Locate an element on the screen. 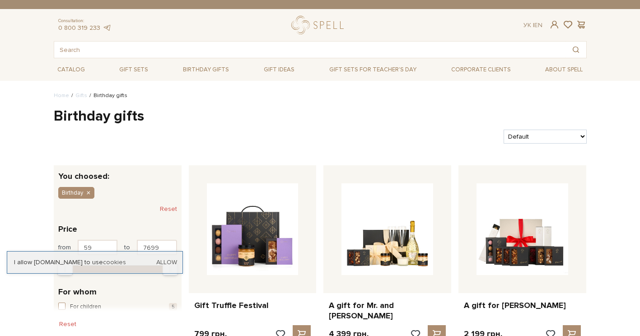  span: to is located at coordinates (127, 247).